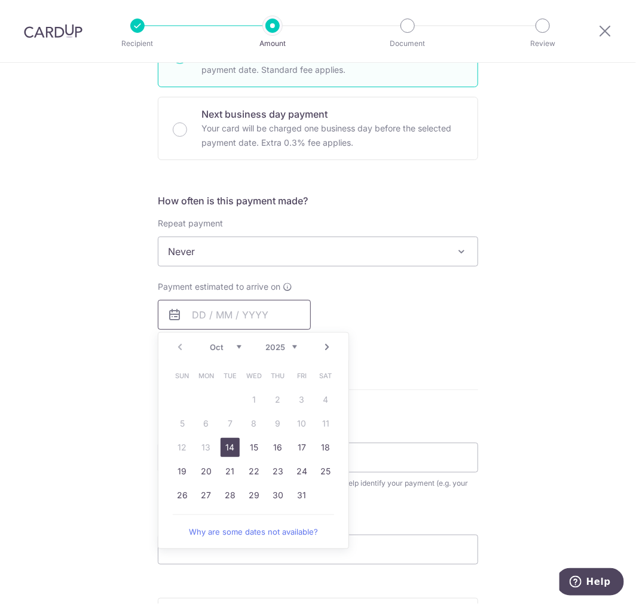  I want to click on a: 29, so click(254, 496).